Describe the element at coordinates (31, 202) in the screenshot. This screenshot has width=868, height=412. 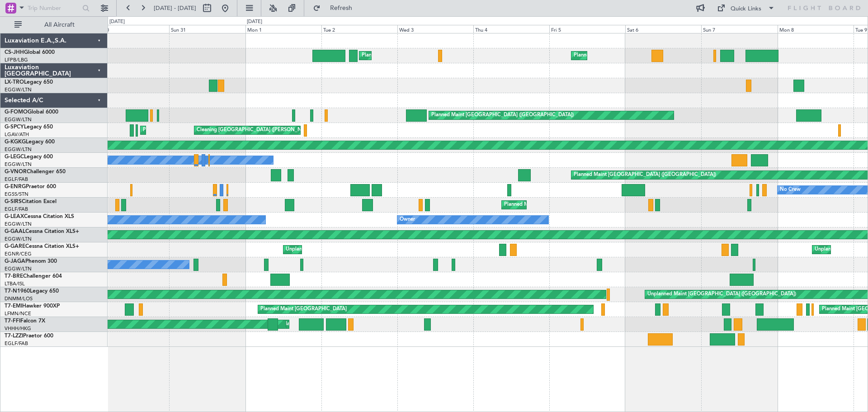
I see `a: G-SIRSCitation Excel` at that location.